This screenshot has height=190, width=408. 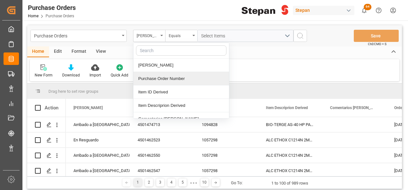 I want to click on div: Purchase Order Number, so click(x=181, y=79).